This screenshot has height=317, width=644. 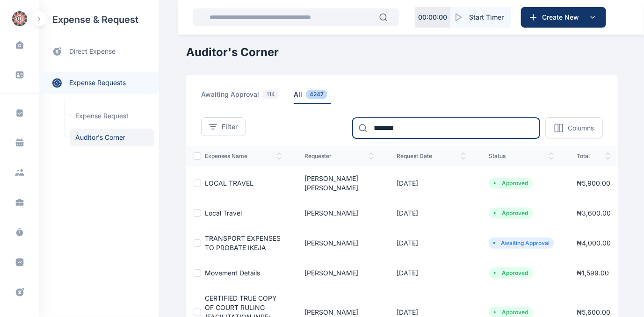 I want to click on a: LOCAL TRAVEL, so click(x=229, y=183).